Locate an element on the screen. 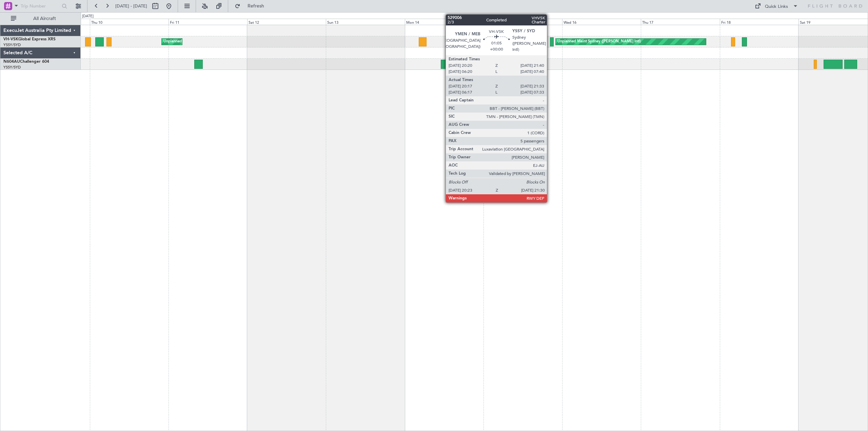 The image size is (868, 431). div: Mon 14 is located at coordinates (444, 22).